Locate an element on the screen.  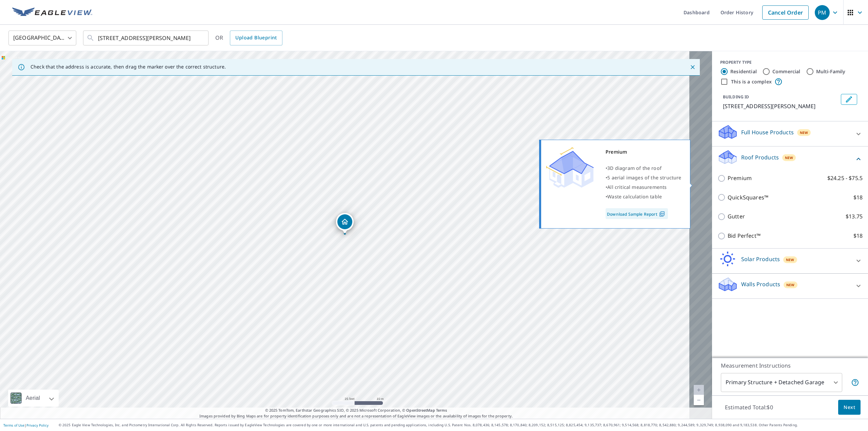
a: Terms of Use is located at coordinates (14, 425).